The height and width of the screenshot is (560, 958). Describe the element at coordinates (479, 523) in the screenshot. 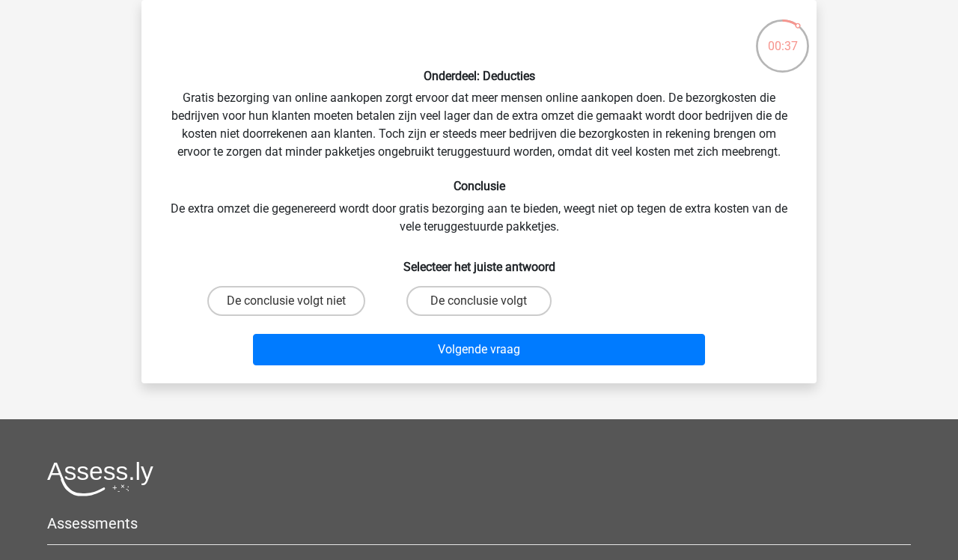

I see `h5: Assessments` at that location.